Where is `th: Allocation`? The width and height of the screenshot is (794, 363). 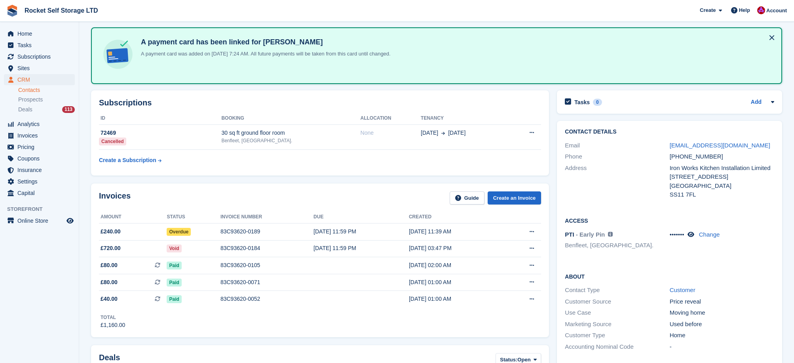
th: Allocation is located at coordinates (391, 118).